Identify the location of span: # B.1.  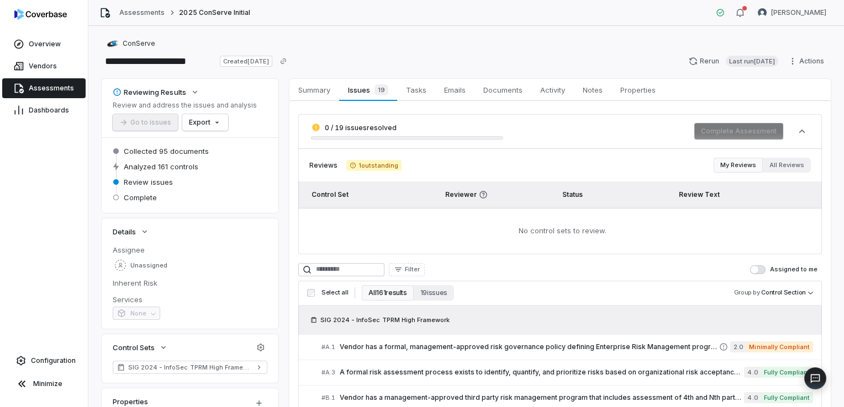
(328, 398).